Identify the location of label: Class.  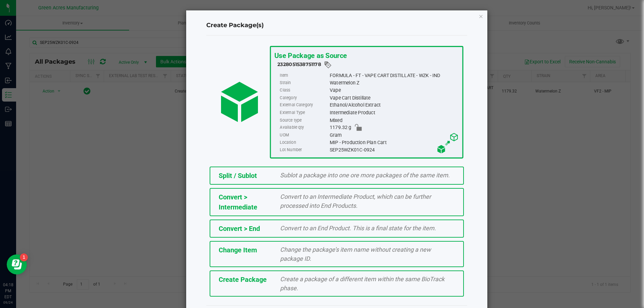
(304, 90).